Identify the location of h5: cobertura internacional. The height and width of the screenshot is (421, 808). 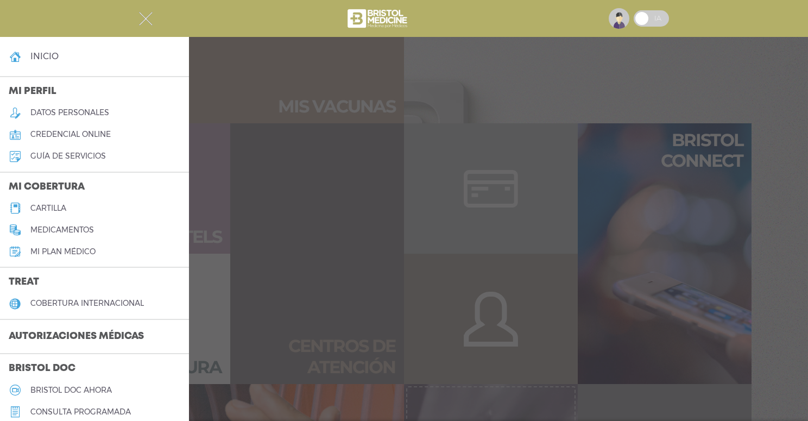
(87, 303).